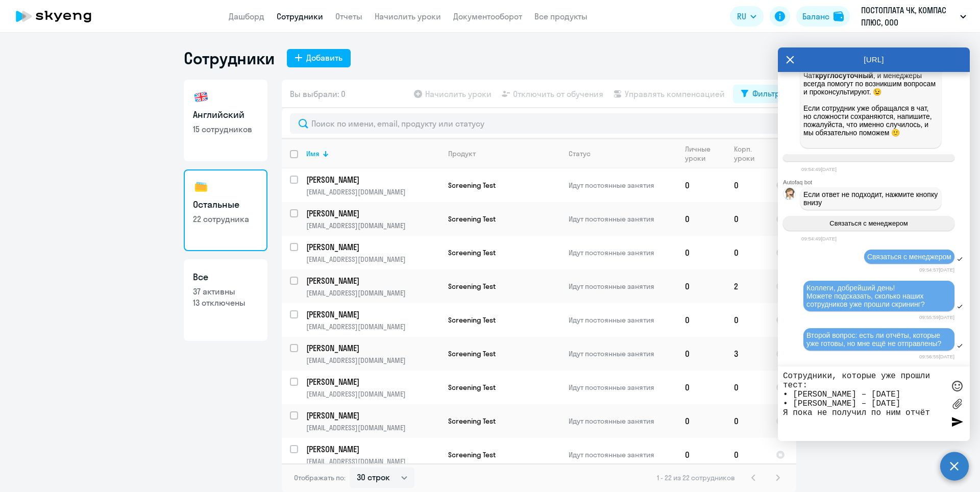 The height and width of the screenshot is (492, 980). What do you see at coordinates (839, 16) in the screenshot?
I see `img: balance` at bounding box center [839, 16].